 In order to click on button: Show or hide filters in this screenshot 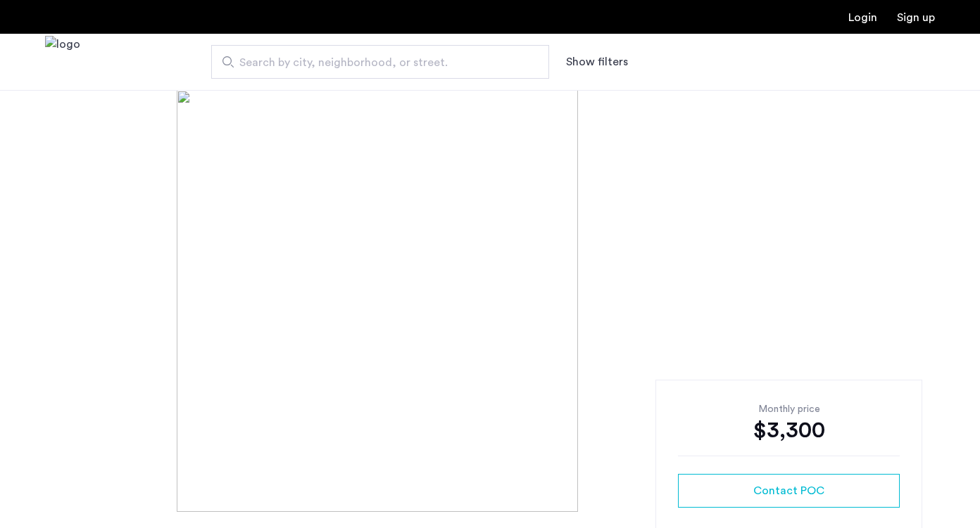, I will do `click(597, 62)`.